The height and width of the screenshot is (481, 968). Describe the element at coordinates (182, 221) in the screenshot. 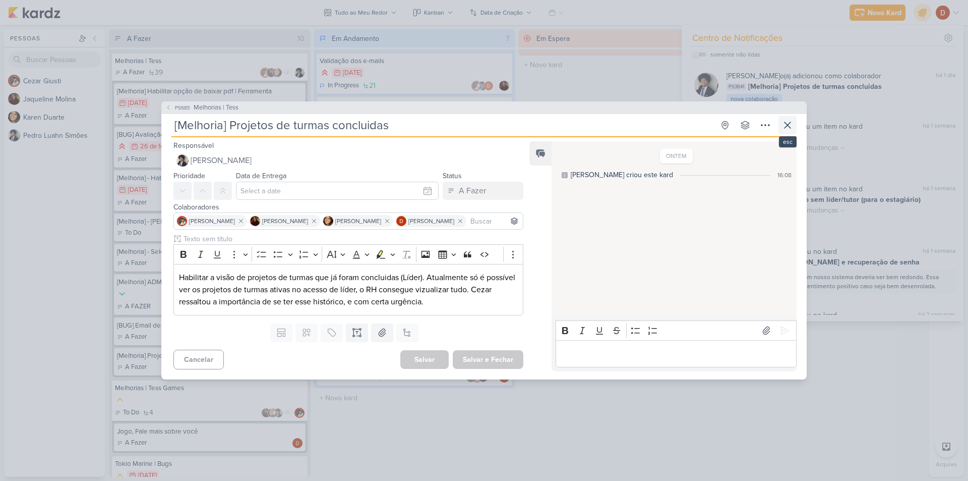

I see `img: Cezar Giusti` at that location.